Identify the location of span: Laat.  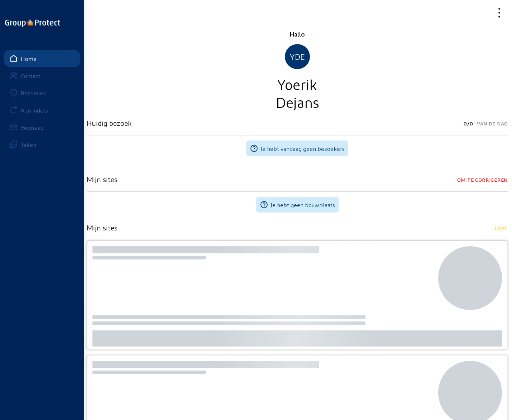
(501, 228).